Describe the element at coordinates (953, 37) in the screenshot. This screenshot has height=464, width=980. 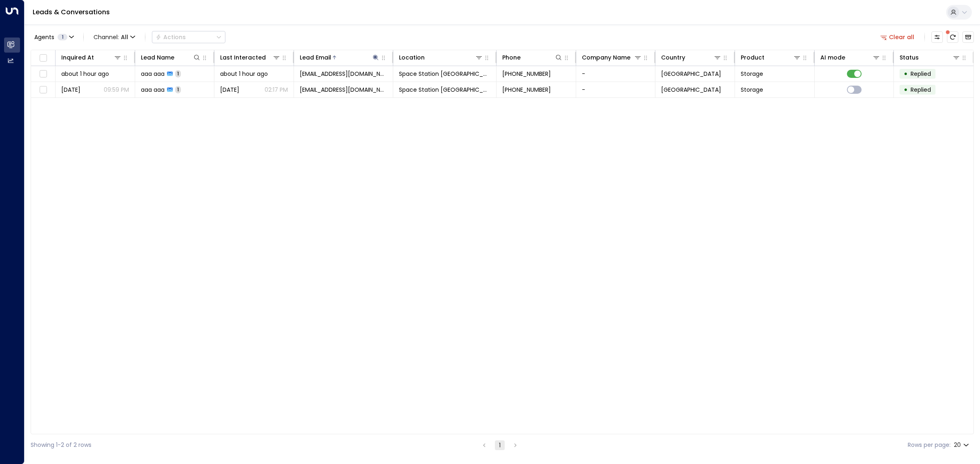
I see `span: There are new threads available. Refresh the grid to view the latest updates.` at that location.